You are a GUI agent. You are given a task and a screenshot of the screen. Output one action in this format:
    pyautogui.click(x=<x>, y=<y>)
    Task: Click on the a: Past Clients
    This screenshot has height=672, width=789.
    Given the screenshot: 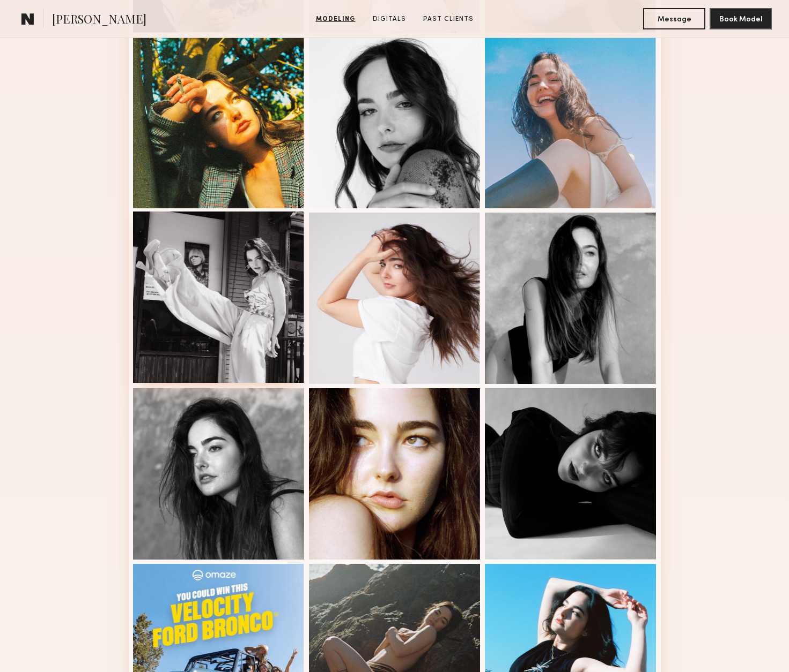 What is the action you would take?
    pyautogui.click(x=449, y=19)
    